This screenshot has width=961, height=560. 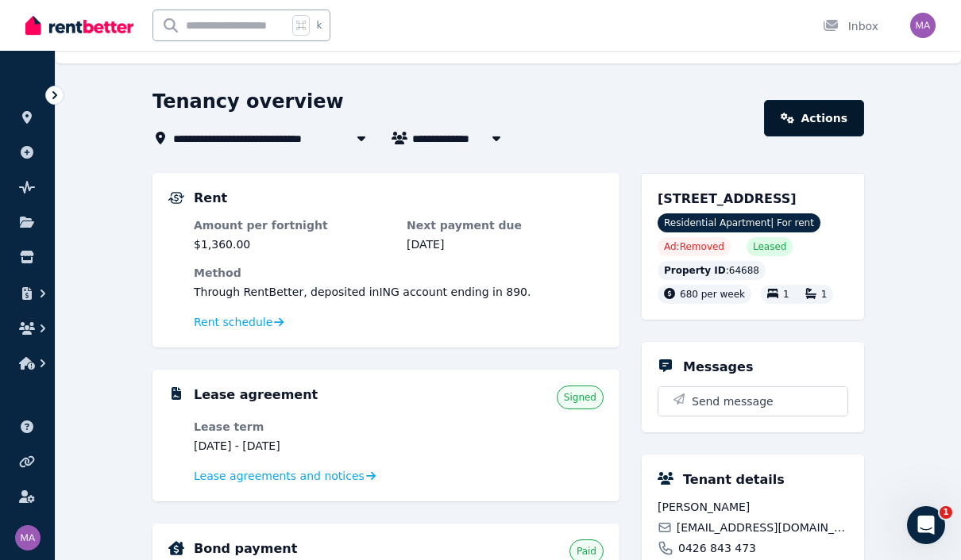 What do you see at coordinates (318, 26) in the screenshot?
I see `span: k` at bounding box center [318, 26].